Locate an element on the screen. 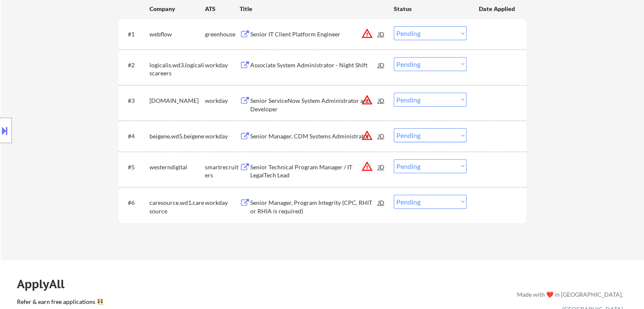  div: westerndigital is located at coordinates (177, 167).